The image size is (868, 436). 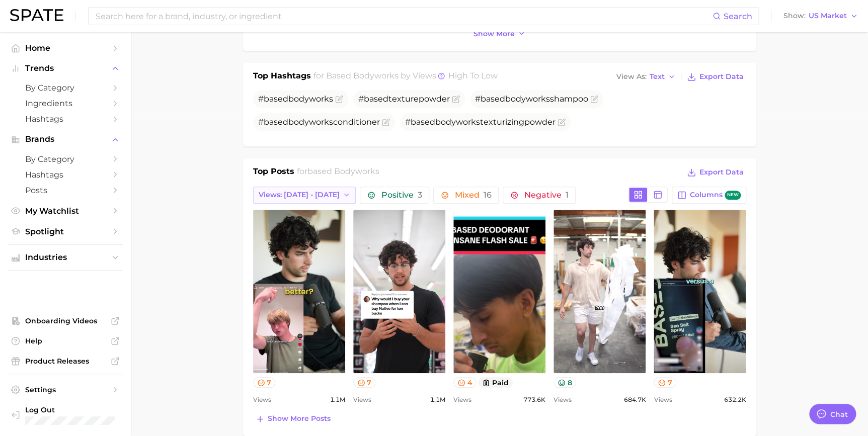 I want to click on h1: Top Posts, so click(x=274, y=173).